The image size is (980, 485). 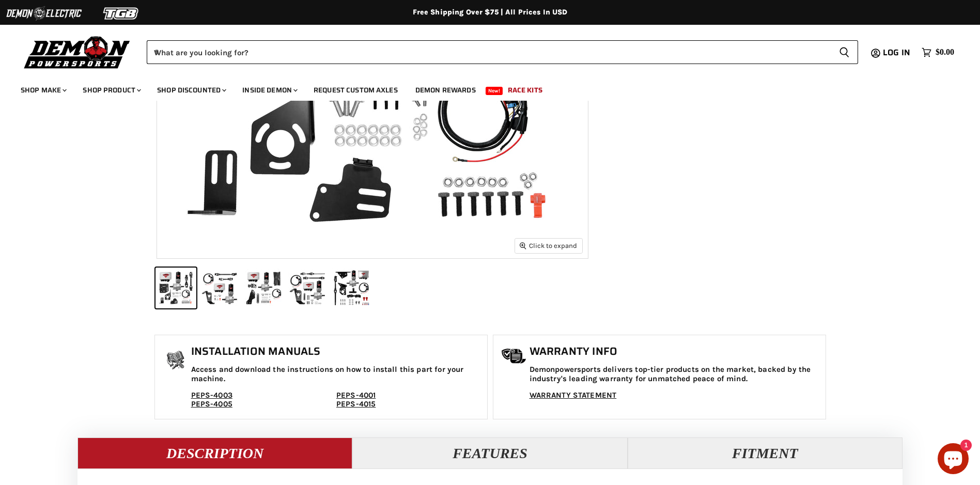 What do you see at coordinates (953, 460) in the screenshot?
I see `inbox-online-store-chat: Shopify online store chat` at bounding box center [953, 460].